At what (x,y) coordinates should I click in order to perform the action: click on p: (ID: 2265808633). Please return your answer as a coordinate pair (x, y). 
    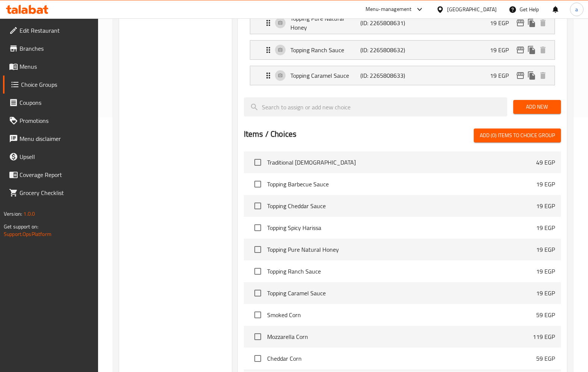
    Looking at the image, I should click on (384, 76).